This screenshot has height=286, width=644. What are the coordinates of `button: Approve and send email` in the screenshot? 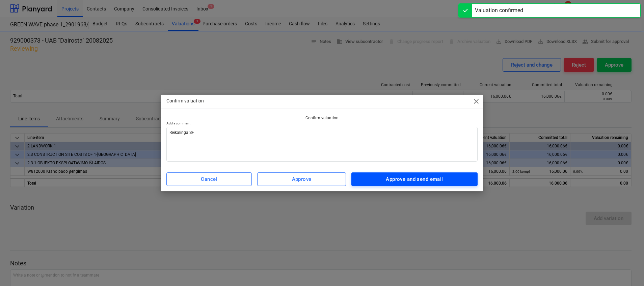 It's located at (415, 179).